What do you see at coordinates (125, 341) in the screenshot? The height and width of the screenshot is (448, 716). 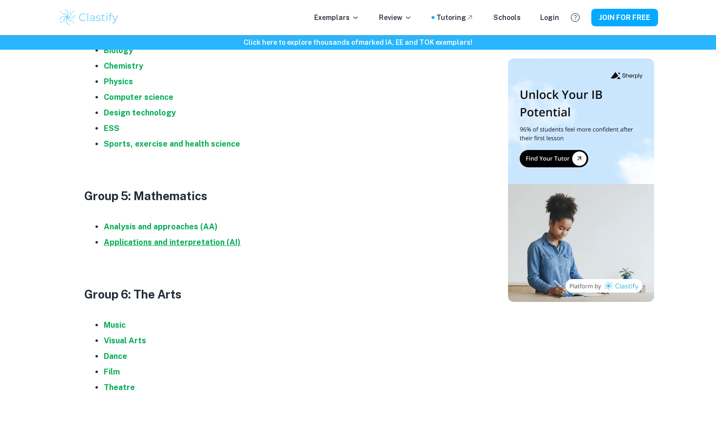 I see `strong: Visual Arts` at bounding box center [125, 341].